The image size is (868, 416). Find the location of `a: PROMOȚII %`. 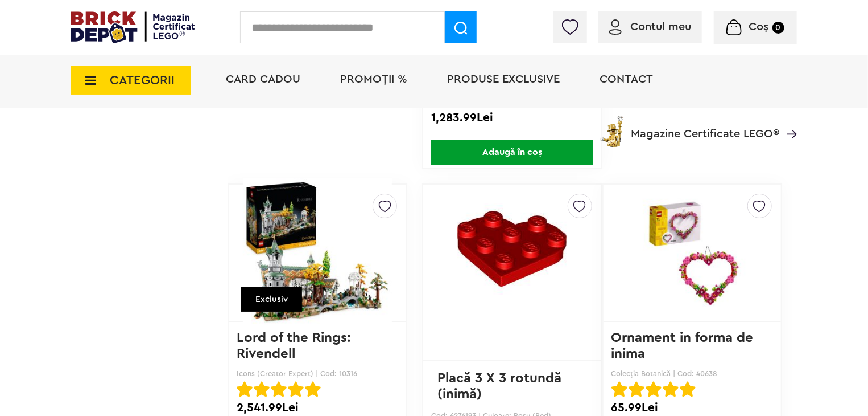

a: PROMOȚII % is located at coordinates (374, 79).